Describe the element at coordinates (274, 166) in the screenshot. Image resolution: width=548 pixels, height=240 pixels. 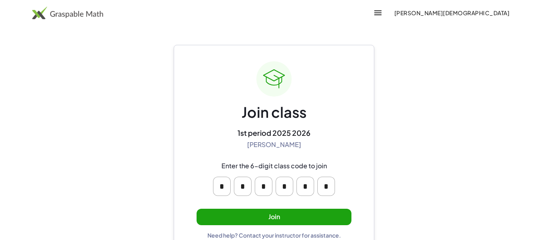
I see `div: Enter the 6-digit class code to join` at that location.